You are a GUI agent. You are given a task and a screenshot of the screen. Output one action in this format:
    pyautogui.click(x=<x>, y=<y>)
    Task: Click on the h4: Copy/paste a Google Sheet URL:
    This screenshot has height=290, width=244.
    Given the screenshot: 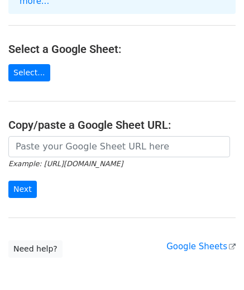 What is the action you would take?
    pyautogui.click(x=122, y=125)
    